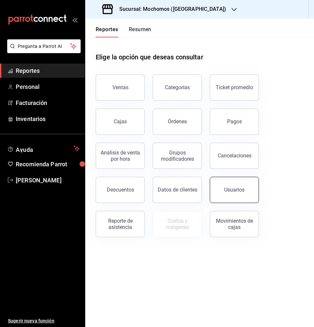 This screenshot has width=314, height=327. I want to click on div: Pagos, so click(235, 121).